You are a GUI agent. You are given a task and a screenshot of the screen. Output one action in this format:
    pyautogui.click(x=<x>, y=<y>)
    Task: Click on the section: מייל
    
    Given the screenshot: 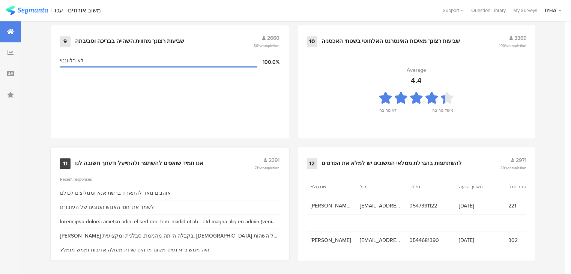 What is the action you would take?
    pyautogui.click(x=377, y=187)
    